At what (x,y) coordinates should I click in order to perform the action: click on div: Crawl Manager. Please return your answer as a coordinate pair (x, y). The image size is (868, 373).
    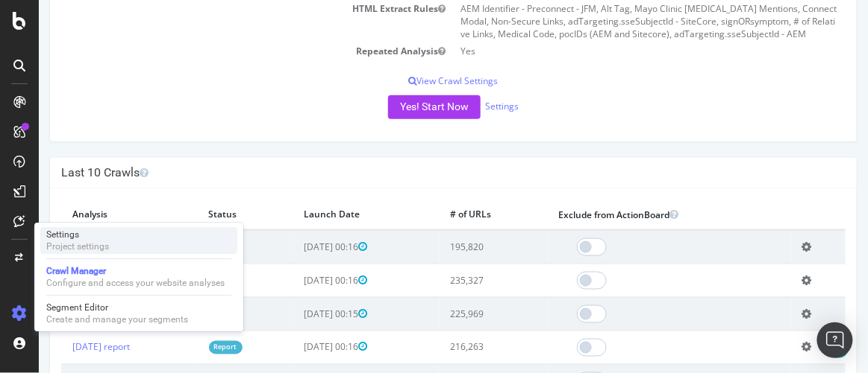
    Looking at the image, I should click on (135, 272).